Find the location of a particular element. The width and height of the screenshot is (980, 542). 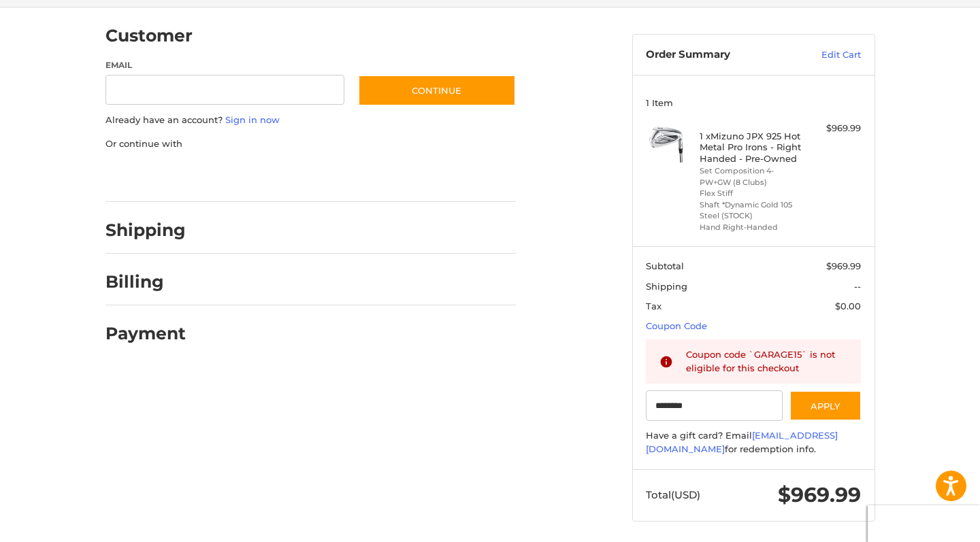

h2: Shipping is located at coordinates (146, 230).